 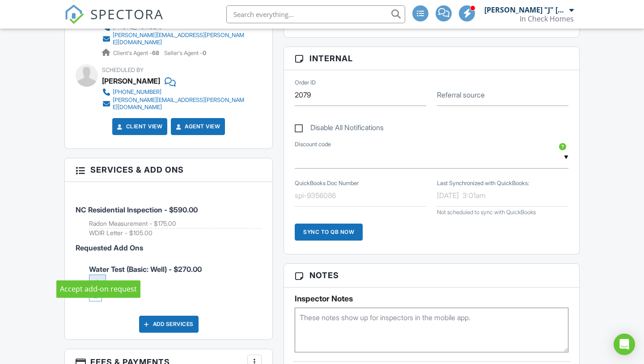 I want to click on strong: 0, so click(x=204, y=52).